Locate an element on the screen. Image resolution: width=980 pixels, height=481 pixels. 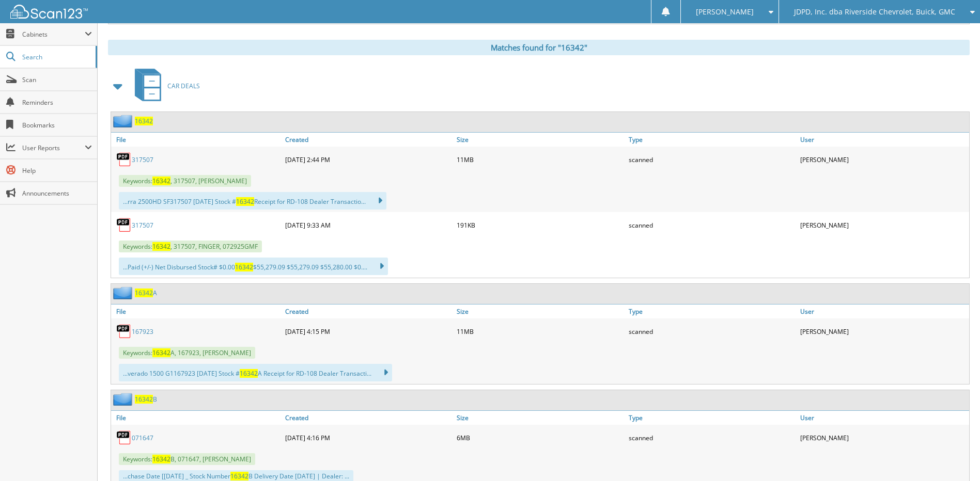
span: Help is located at coordinates (57, 170).